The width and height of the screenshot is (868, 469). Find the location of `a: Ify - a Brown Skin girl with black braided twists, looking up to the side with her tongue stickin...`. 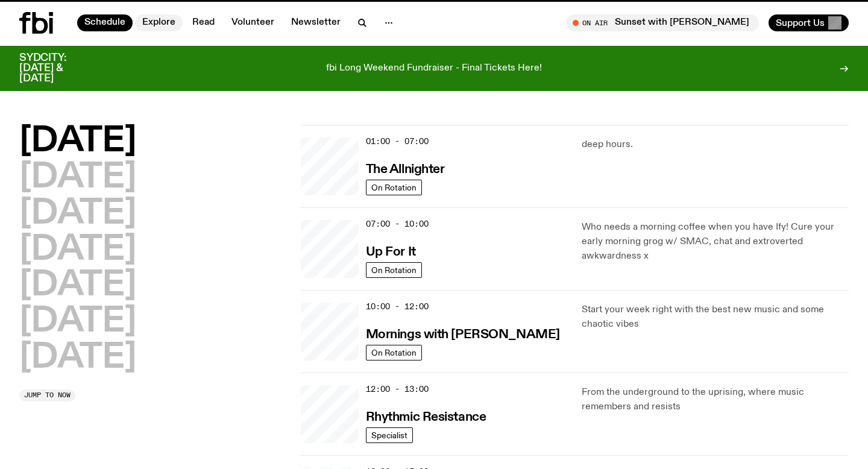

a: Ify - a Brown Skin girl with black braided twists, looking up to the side with her tongue stickin... is located at coordinates (330, 249).